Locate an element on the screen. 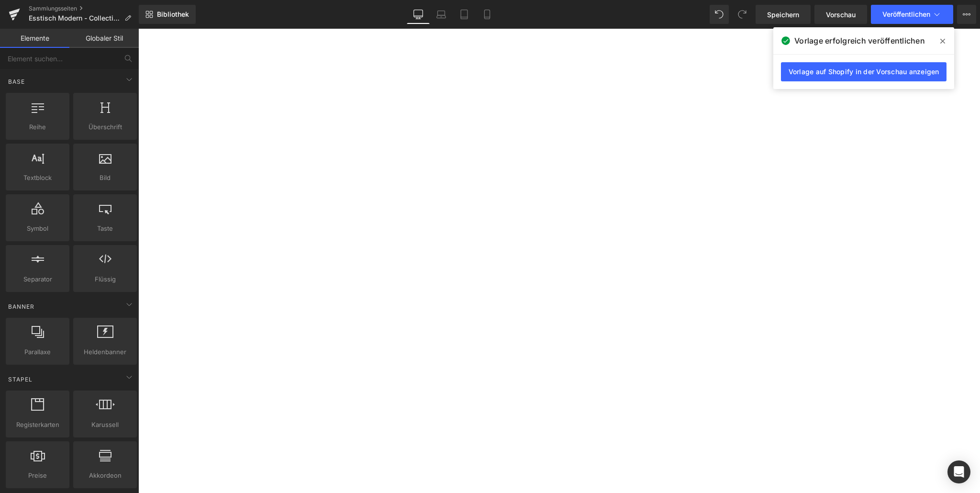 The width and height of the screenshot is (980, 493). font: Elemente is located at coordinates (35, 38).